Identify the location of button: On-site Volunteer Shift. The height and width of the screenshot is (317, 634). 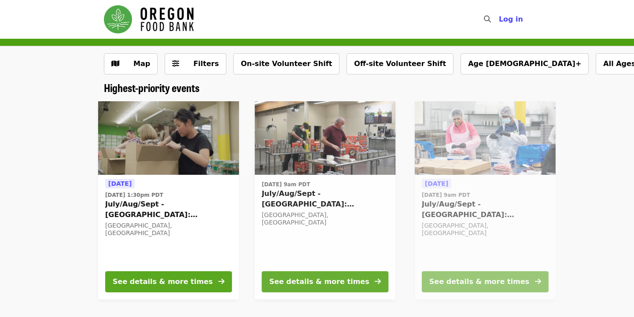
(286, 64).